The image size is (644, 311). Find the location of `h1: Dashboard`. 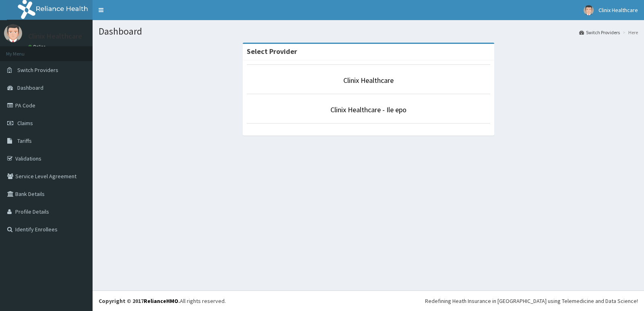

h1: Dashboard is located at coordinates (368, 31).